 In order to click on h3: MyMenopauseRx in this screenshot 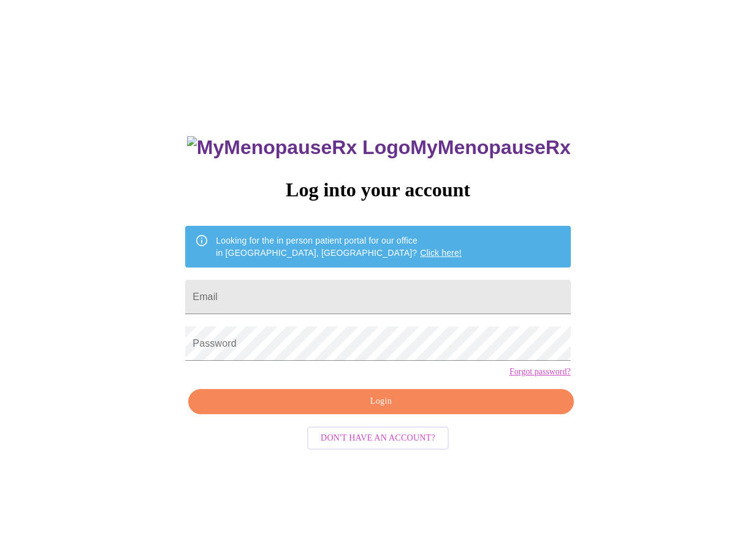, I will do `click(379, 147)`.